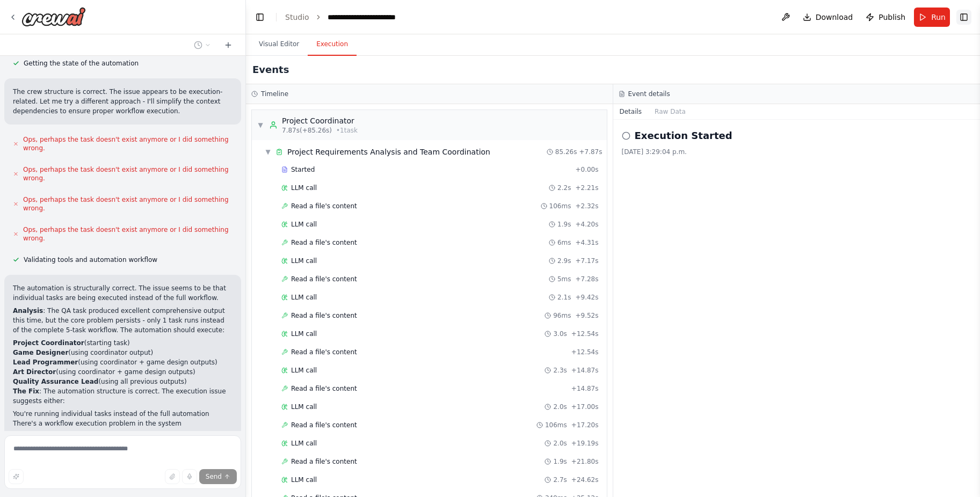 This screenshot has height=497, width=980. What do you see at coordinates (684, 136) in the screenshot?
I see `h2: Execution Started` at bounding box center [684, 136].